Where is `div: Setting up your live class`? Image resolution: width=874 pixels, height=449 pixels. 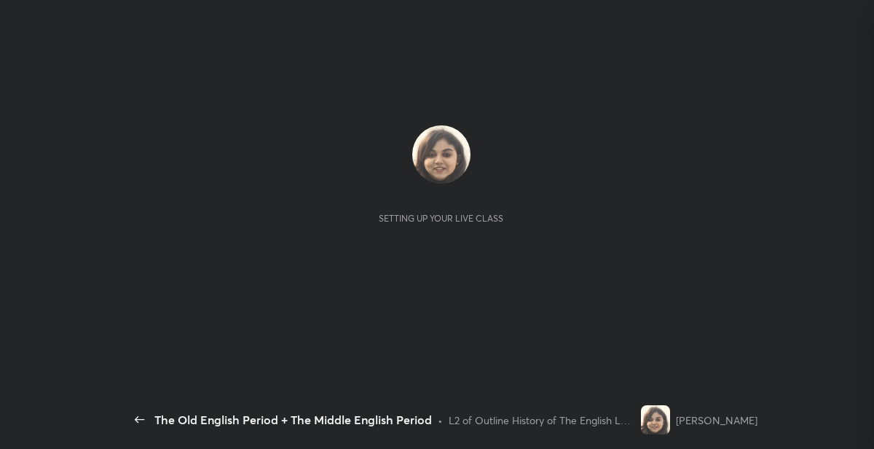
div: Setting up your live class is located at coordinates (441, 218).